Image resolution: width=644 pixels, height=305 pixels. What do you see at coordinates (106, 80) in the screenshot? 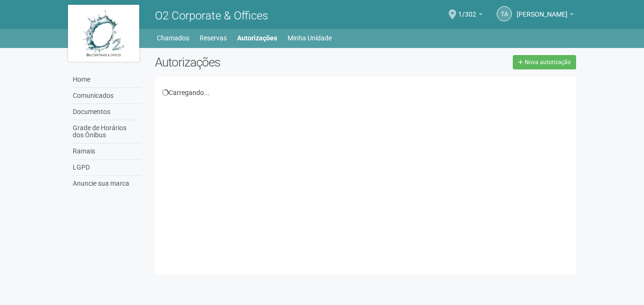
I see `a: Home` at bounding box center [106, 80].